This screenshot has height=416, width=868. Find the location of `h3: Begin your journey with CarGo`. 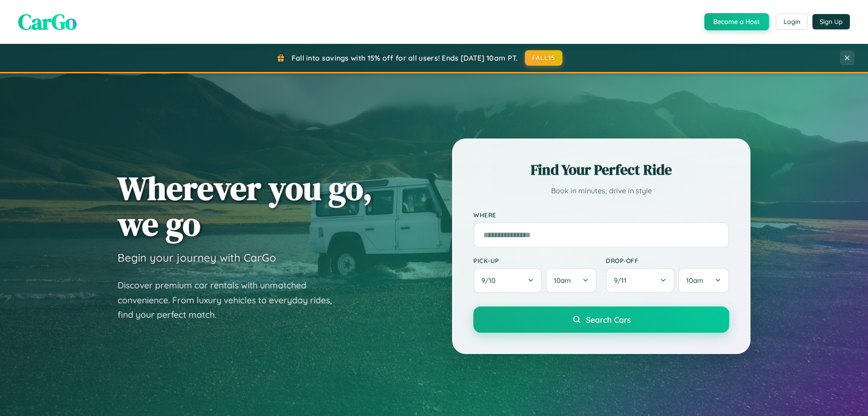

h3: Begin your journey with CarGo is located at coordinates (197, 257).